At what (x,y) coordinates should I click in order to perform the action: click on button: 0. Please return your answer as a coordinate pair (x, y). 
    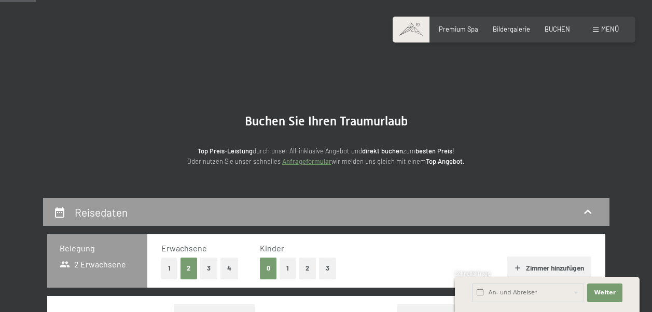
    Looking at the image, I should click on (268, 268).